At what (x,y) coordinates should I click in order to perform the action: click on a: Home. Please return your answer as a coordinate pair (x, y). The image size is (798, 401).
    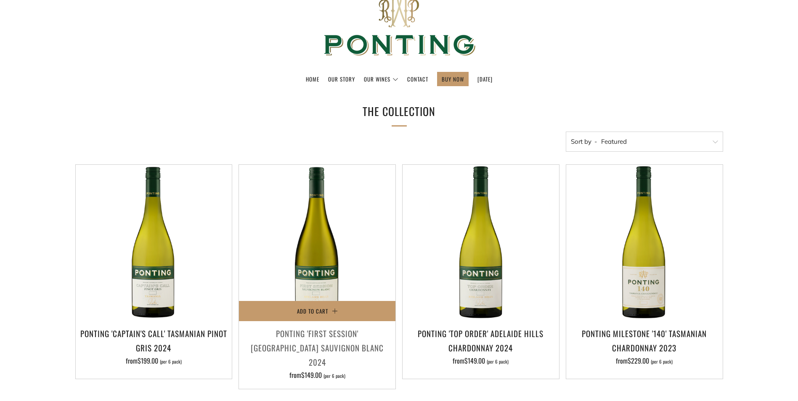
    Looking at the image, I should click on (312, 79).